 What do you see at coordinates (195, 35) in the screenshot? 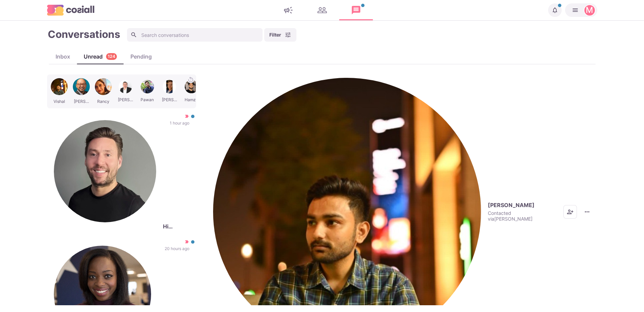
I see `input: Search conversations` at bounding box center [195, 35].